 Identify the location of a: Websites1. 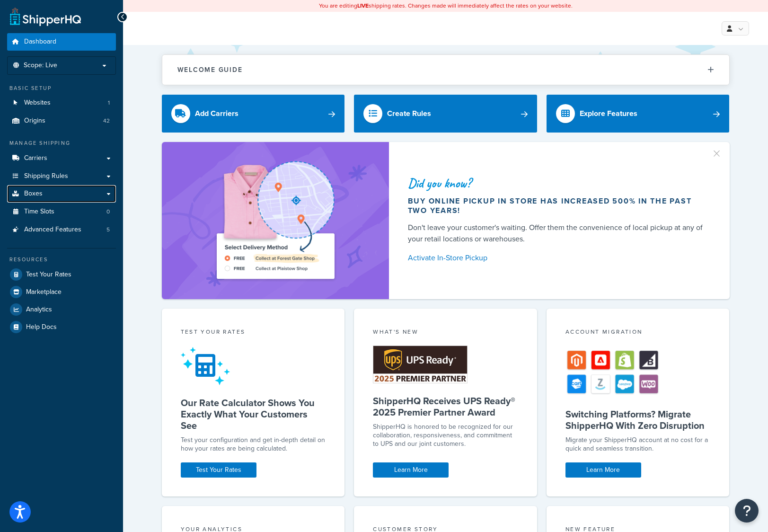
(62, 103).